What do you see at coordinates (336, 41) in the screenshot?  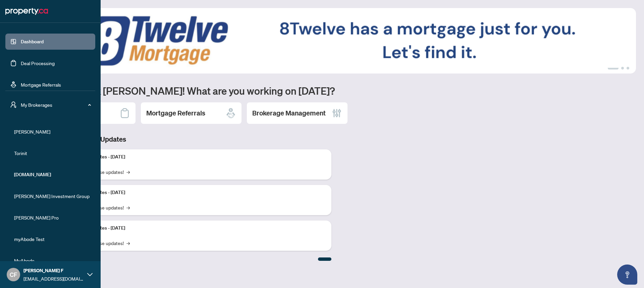 I see `img: Slide 0` at bounding box center [336, 41].